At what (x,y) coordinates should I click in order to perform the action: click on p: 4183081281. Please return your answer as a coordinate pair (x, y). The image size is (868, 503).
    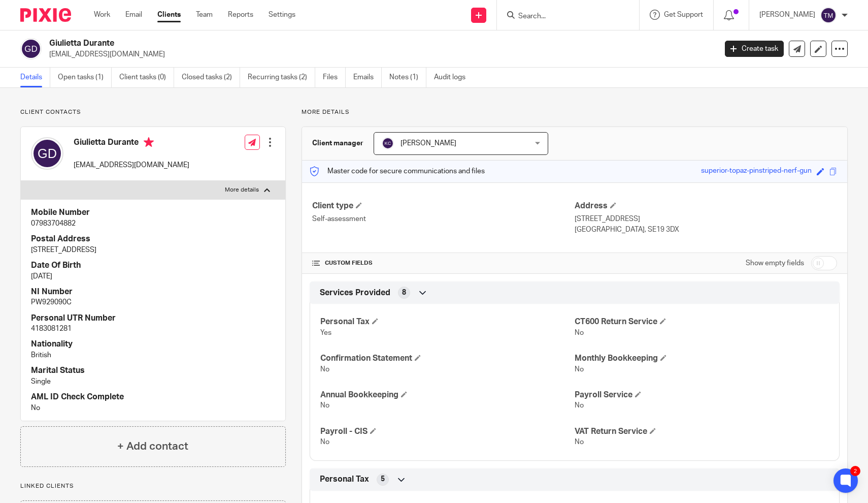
    Looking at the image, I should click on (153, 329).